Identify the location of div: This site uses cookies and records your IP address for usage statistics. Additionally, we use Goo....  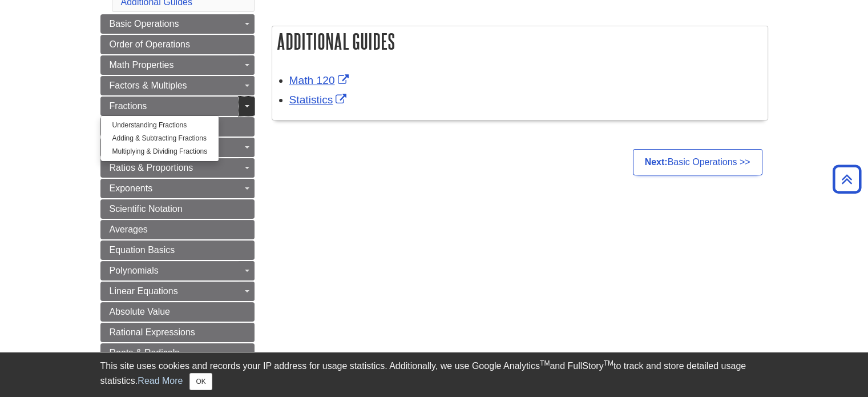
(434, 374).